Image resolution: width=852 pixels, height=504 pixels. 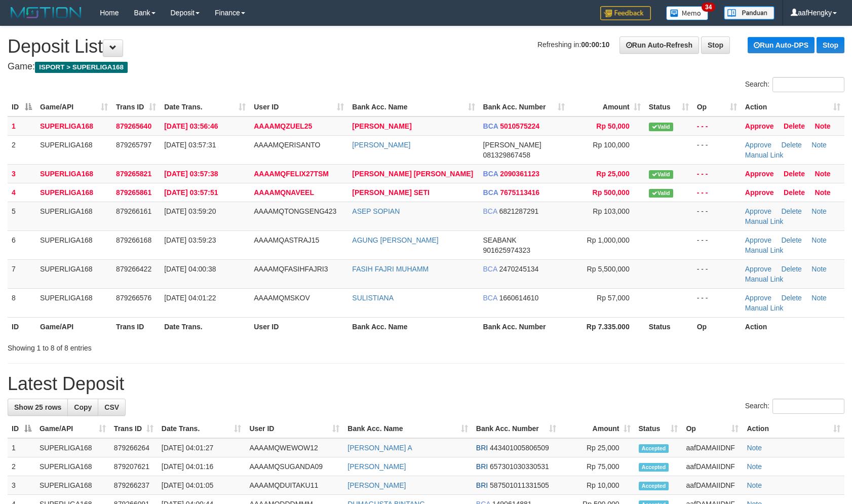 What do you see at coordinates (134, 298) in the screenshot?
I see `span: 879266576` at bounding box center [134, 298].